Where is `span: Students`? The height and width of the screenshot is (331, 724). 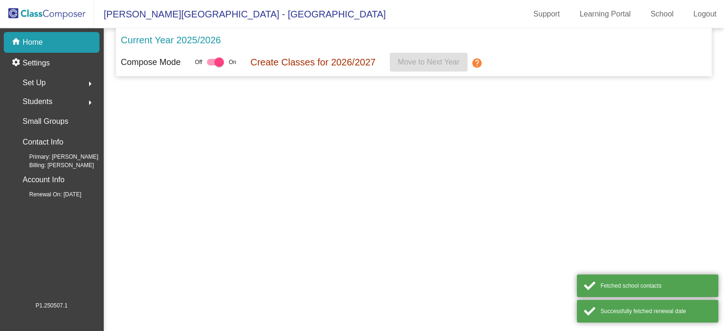
span: Students is located at coordinates (37, 102).